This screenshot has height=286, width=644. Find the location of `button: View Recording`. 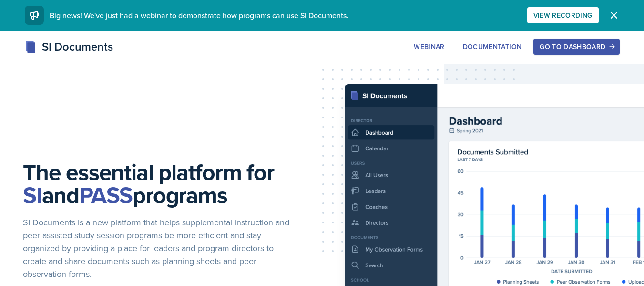

button: View Recording is located at coordinates (563, 15).